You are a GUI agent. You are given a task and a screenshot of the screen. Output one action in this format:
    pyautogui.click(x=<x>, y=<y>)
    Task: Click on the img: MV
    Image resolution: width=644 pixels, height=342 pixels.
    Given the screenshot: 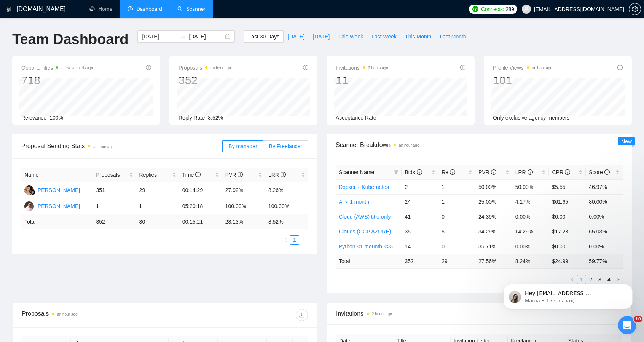 What is the action you would take?
    pyautogui.click(x=29, y=190)
    